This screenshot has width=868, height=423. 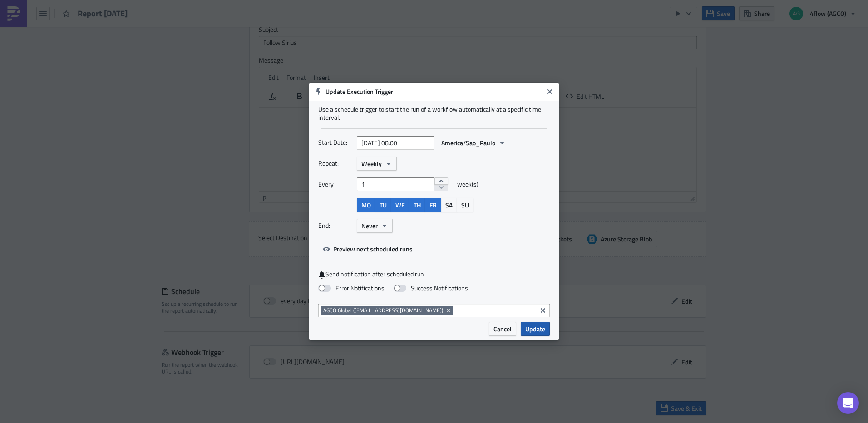 I want to click on button: FR, so click(x=433, y=205).